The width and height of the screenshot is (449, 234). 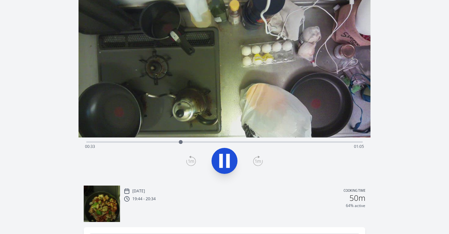 What do you see at coordinates (359, 146) in the screenshot?
I see `span: 01:05` at bounding box center [359, 146].